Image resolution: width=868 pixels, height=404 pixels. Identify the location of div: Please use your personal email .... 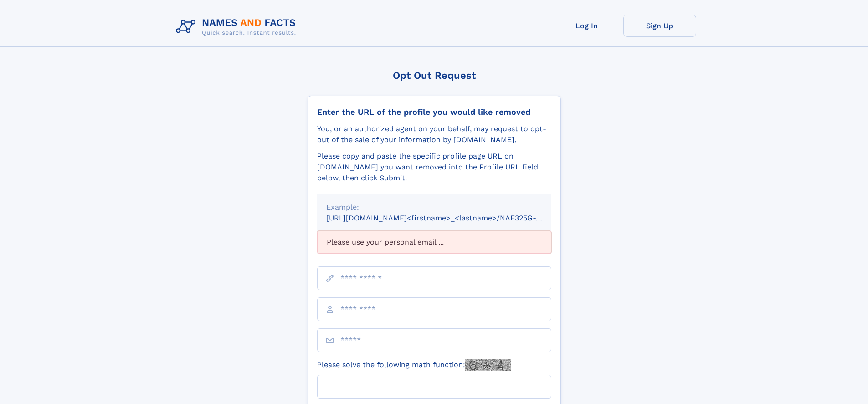
(434, 242).